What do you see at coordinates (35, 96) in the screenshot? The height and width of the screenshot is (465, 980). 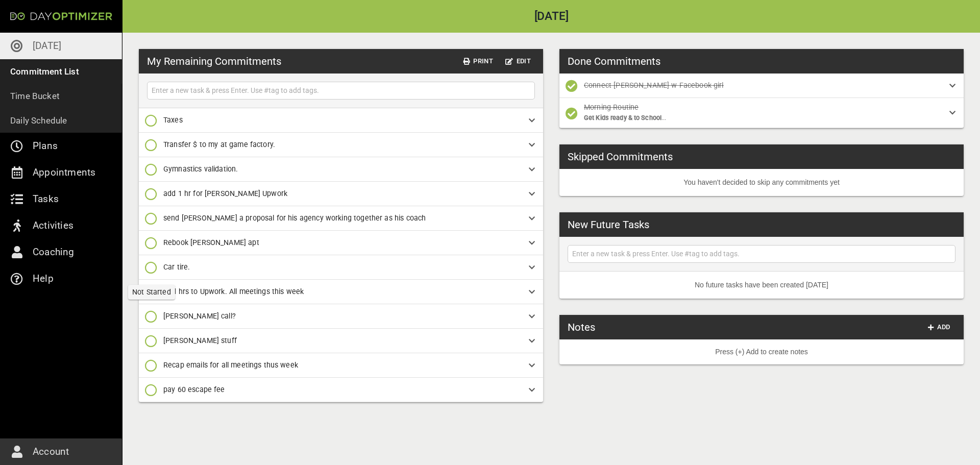 I see `p: Time Bucket` at bounding box center [35, 96].